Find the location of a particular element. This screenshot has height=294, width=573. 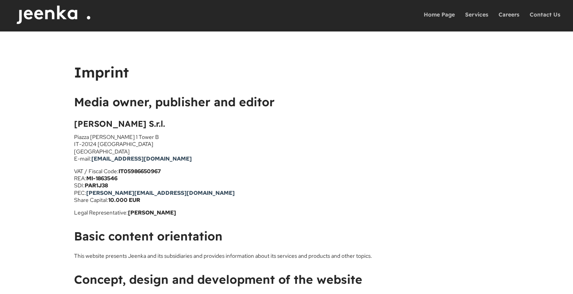

h2: Concept, design and development of the website is located at coordinates (287, 282).